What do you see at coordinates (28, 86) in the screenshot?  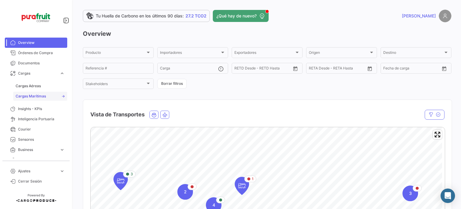 I see `span: Cargas Aéreas` at bounding box center [28, 86].